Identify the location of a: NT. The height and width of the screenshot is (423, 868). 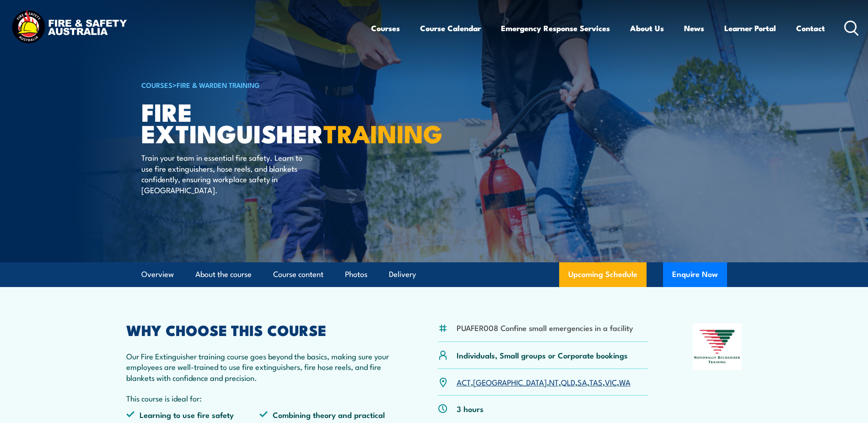
(554, 382).